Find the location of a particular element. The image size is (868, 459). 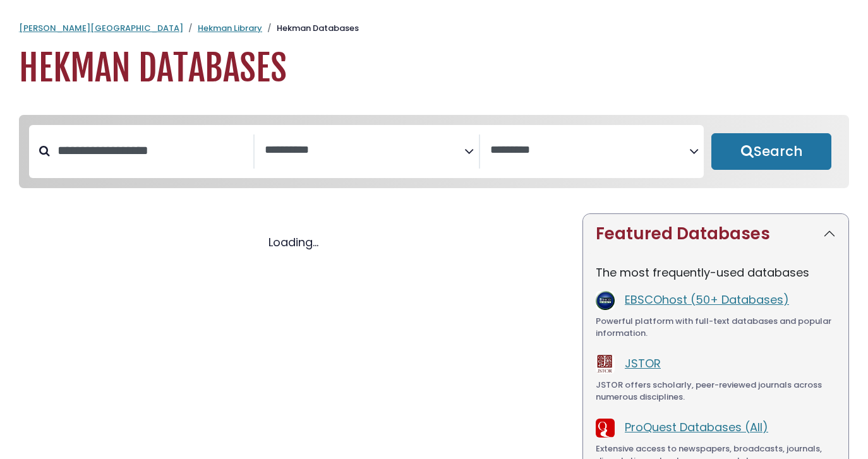

button: Featured Databases is located at coordinates (716, 234).